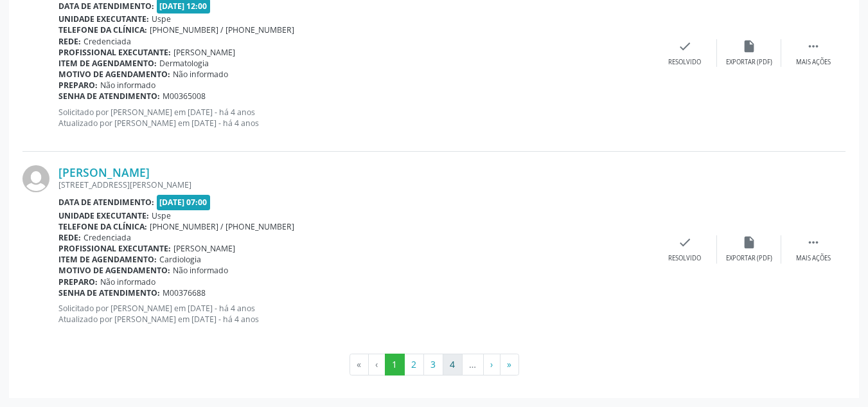 The width and height of the screenshot is (868, 407). Describe the element at coordinates (510, 365) in the screenshot. I see `button: Go to last page` at that location.